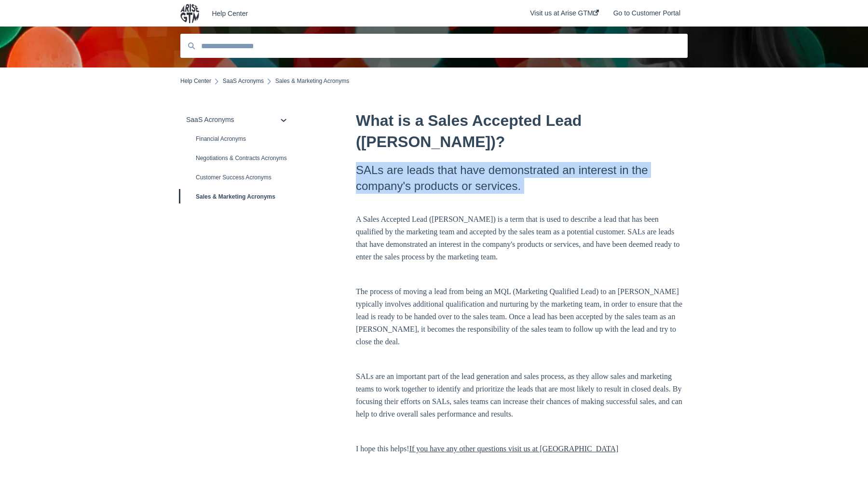 The width and height of the screenshot is (868, 486). Describe the element at coordinates (243, 81) in the screenshot. I see `span: SaaS Acronyms` at that location.